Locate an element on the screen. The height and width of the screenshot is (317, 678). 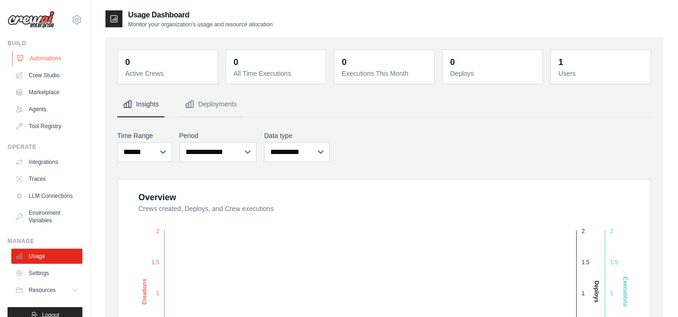
a: Marketplace is located at coordinates (47, 92).